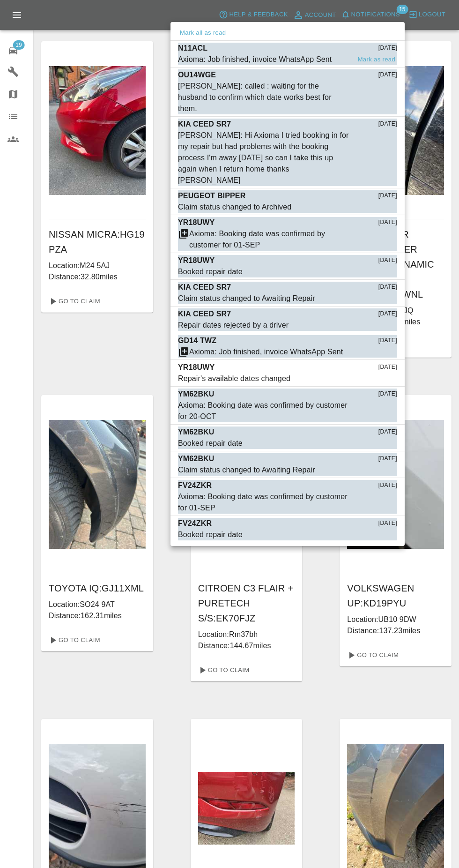 The height and width of the screenshot is (868, 459). Describe the element at coordinates (212, 196) in the screenshot. I see `p: PEUGEOT BIPPER` at that location.